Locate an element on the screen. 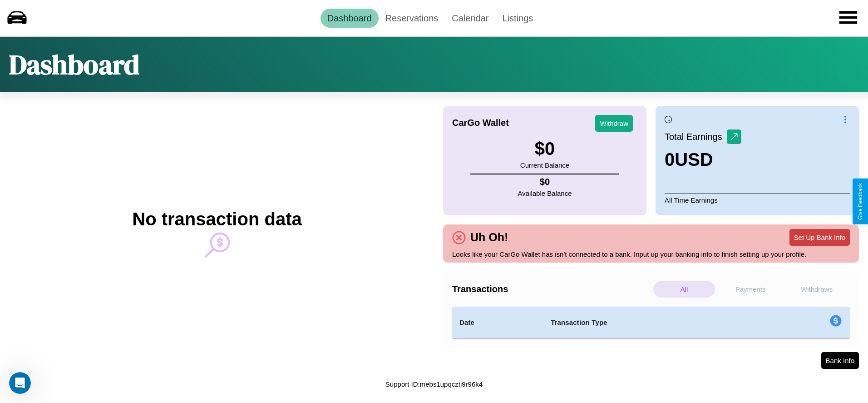  h4: Date is located at coordinates (497, 323).